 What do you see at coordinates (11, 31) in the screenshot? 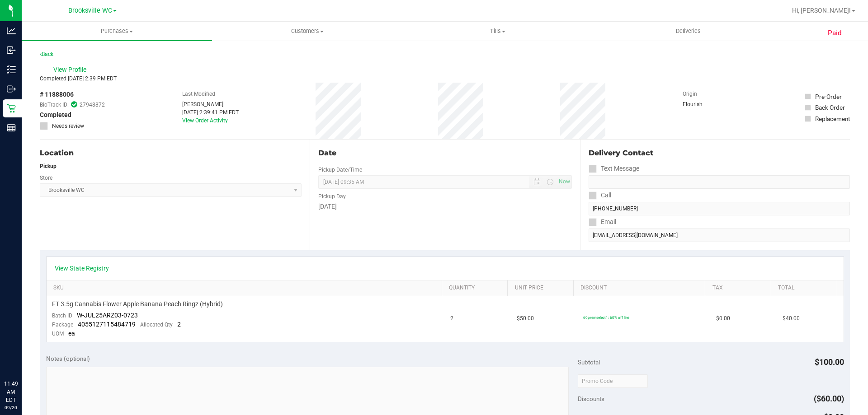
I see `inline-svg: Analytics` at bounding box center [11, 31].